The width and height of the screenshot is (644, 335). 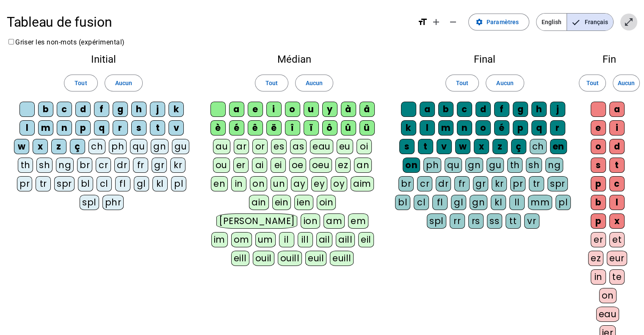 I want to click on div: um, so click(x=266, y=239).